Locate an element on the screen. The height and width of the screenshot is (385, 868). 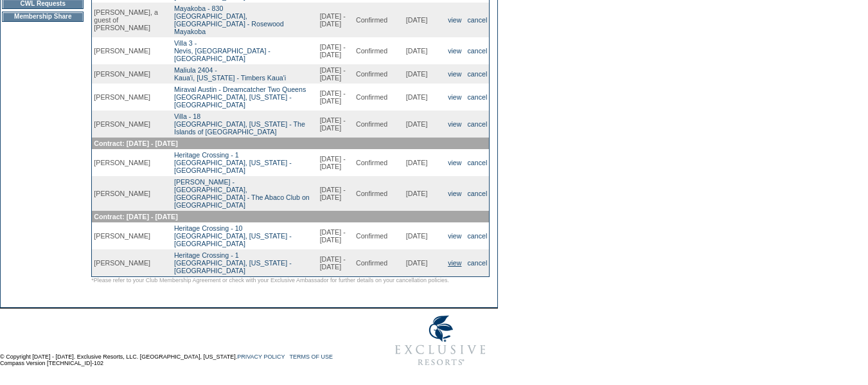
span: *Please refer to your Club Membership Agreement or check with your Exclusive Ambassador for furth... is located at coordinates (269, 280).